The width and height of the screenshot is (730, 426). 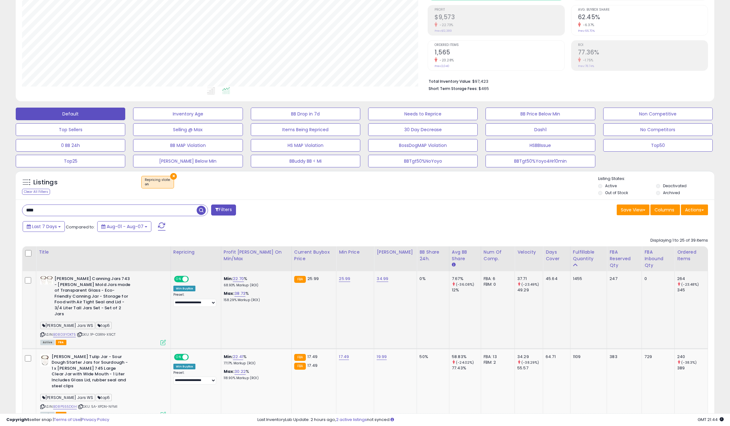 I want to click on div: Displaying 1 to 25 of 39 items, so click(x=679, y=240).